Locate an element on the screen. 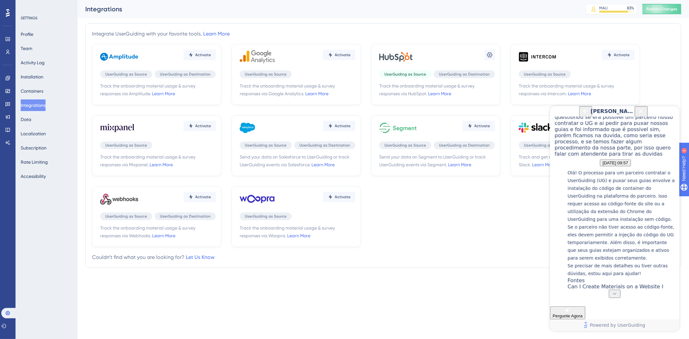 Image resolution: width=689 pixels, height=339 pixels. div: Can I Create Materials on a Website I Don't Own? is located at coordinates (72, 187).